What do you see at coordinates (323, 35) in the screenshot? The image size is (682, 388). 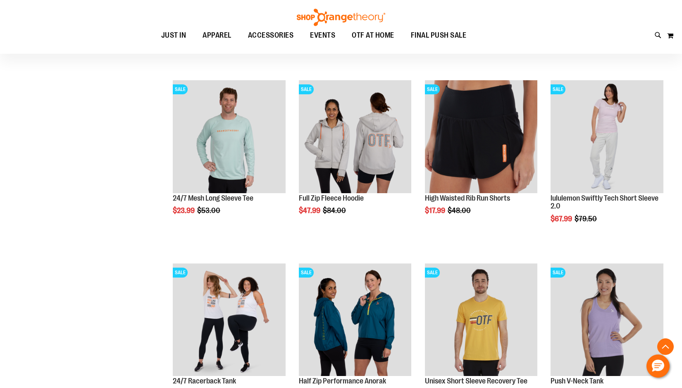 I see `span: EVENTS` at bounding box center [323, 35].